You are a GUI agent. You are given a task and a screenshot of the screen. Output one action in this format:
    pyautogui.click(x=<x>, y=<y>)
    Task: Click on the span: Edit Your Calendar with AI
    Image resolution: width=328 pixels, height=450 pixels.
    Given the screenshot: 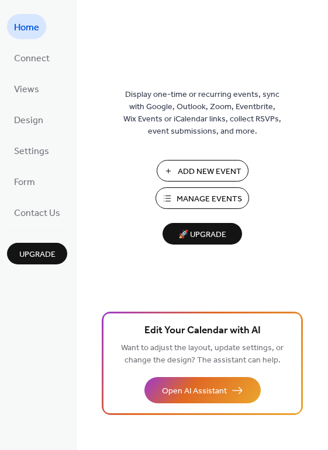 What is the action you would take?
    pyautogui.click(x=202, y=331)
    